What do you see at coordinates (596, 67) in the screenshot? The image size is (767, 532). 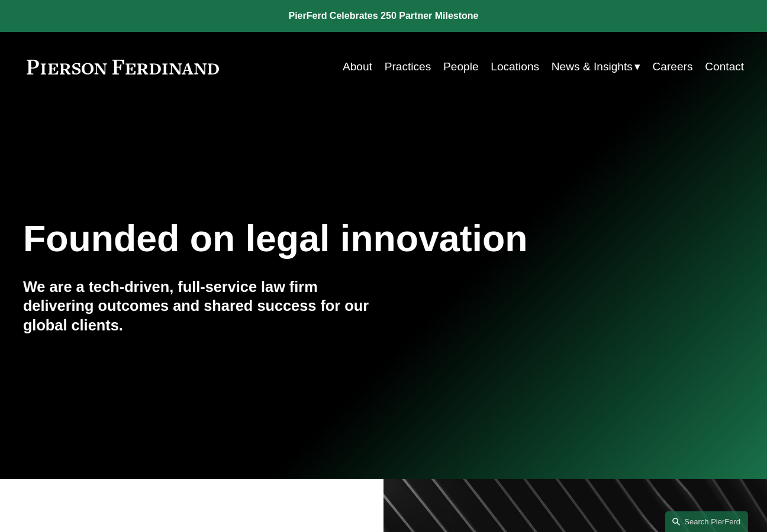 I see `a: folder dropdown` at bounding box center [596, 67].